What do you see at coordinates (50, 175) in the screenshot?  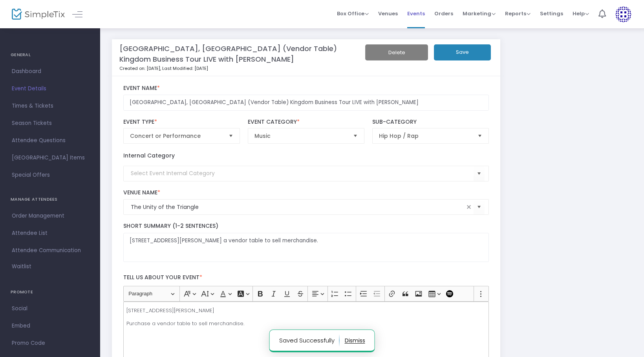 I see `span: Special Offers` at bounding box center [50, 175].